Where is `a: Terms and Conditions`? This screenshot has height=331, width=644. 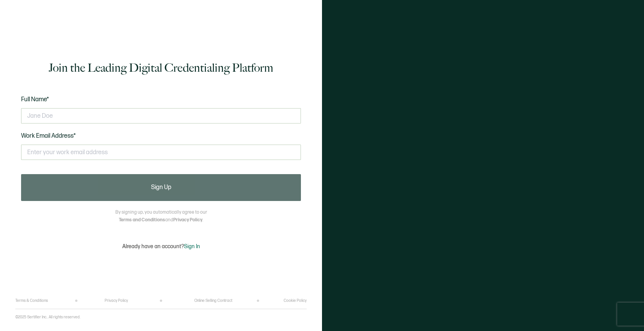
a: Terms and Conditions is located at coordinates (142, 220).